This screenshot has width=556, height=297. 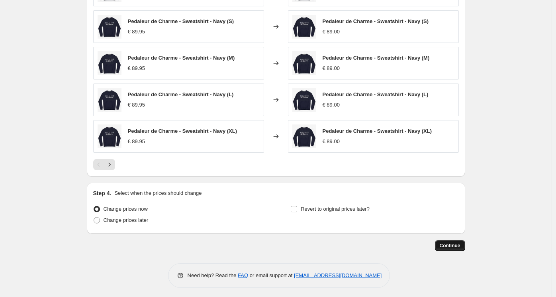 What do you see at coordinates (271, 276) in the screenshot?
I see `span: or email support at` at bounding box center [271, 276].